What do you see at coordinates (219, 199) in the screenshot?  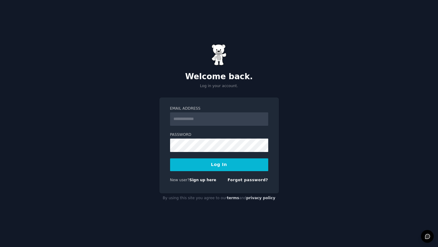 I see `div: By using this site you agree to our and` at bounding box center [219, 199].